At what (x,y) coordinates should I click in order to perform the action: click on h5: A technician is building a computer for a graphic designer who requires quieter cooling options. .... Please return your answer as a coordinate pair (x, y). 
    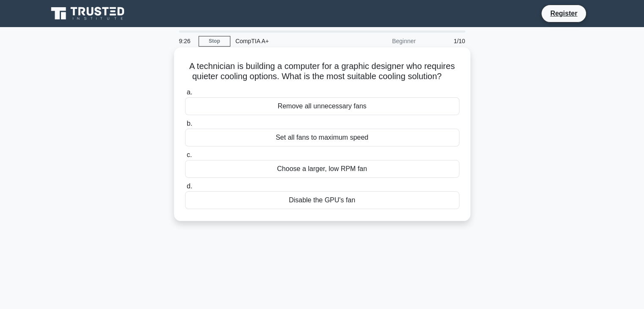
    Looking at the image, I should click on (322, 72).